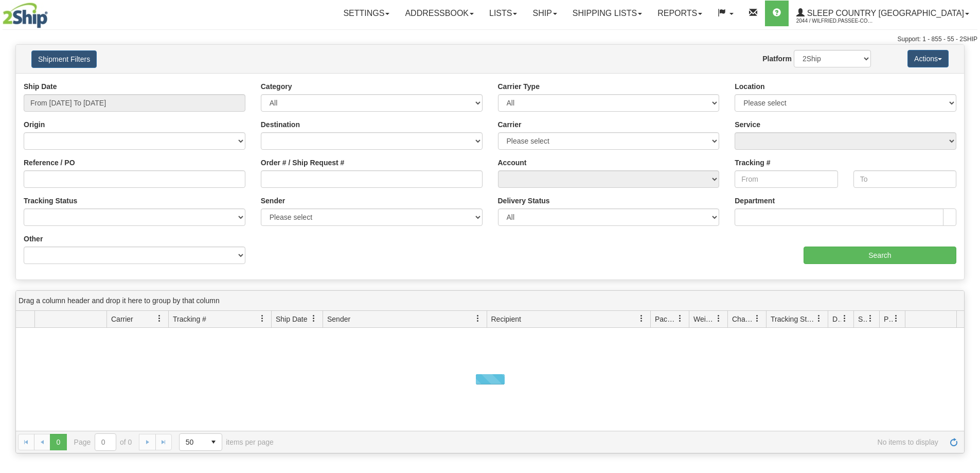  I want to click on label: Tracking Status, so click(50, 200).